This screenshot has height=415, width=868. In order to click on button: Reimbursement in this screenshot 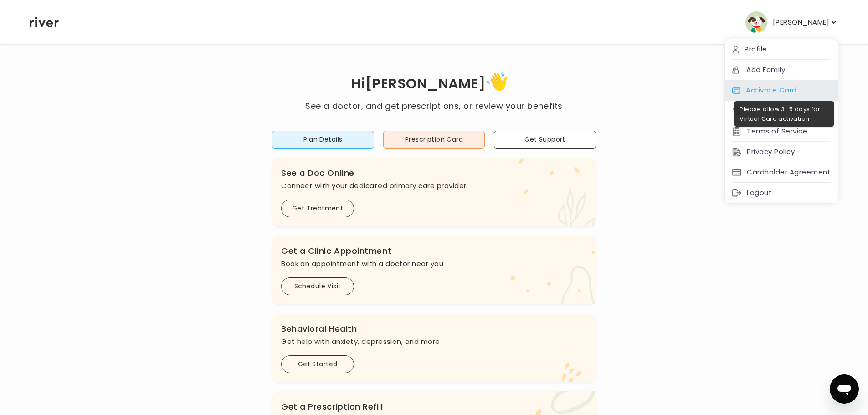, I will do `click(768, 111)`.